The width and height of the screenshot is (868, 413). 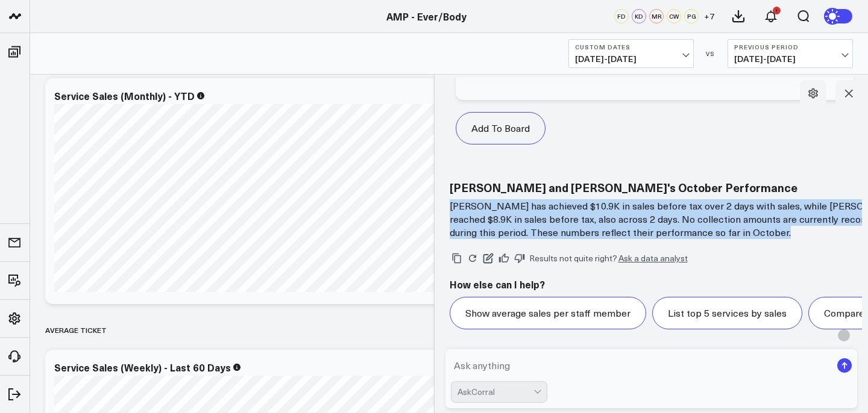 I want to click on div: MR, so click(x=657, y=16).